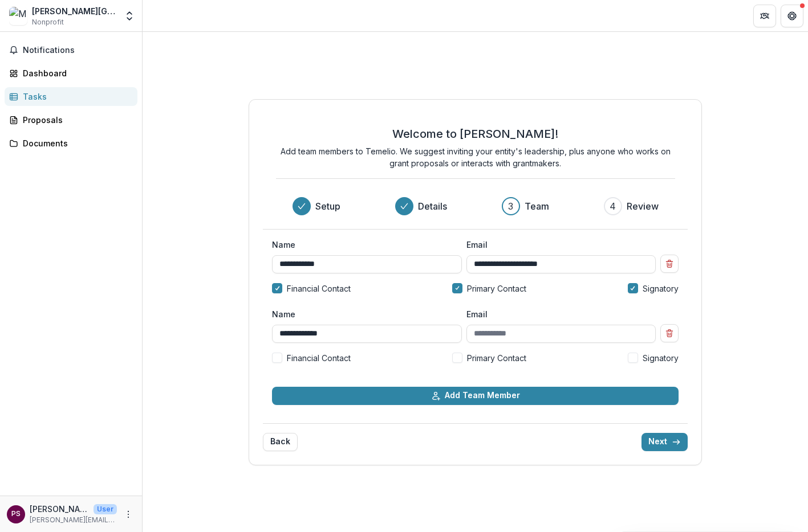 The height and width of the screenshot is (532, 808). Describe the element at coordinates (328, 207) in the screenshot. I see `h3: Setup` at that location.